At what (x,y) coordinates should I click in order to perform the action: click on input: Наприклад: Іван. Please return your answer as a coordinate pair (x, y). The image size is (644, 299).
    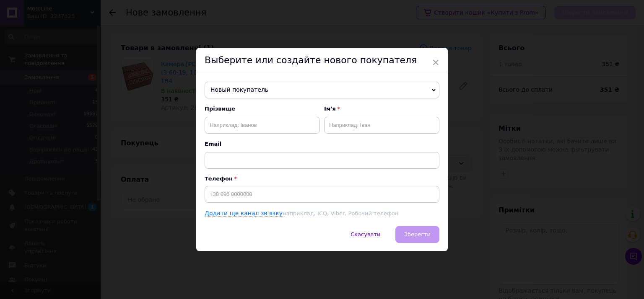
    Looking at the image, I should click on (382, 125).